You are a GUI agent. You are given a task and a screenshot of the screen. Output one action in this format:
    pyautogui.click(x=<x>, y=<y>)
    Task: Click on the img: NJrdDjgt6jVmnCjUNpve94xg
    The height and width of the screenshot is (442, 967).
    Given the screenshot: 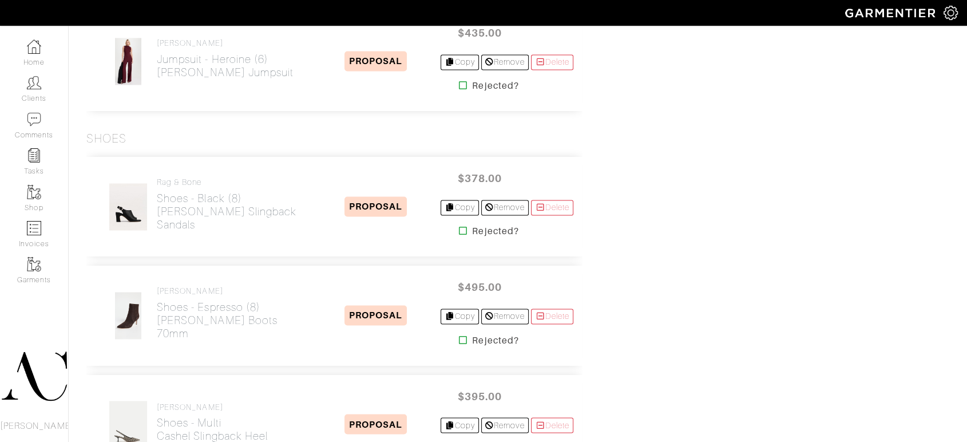 What is the action you would take?
    pyautogui.click(x=128, y=207)
    